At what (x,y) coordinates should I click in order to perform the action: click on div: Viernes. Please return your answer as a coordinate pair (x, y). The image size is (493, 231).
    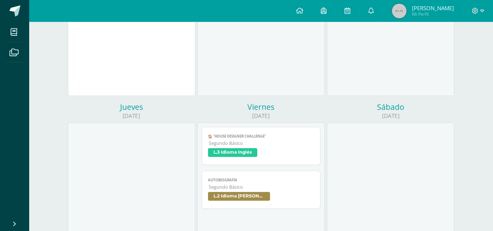
    Looking at the image, I should click on (261, 107).